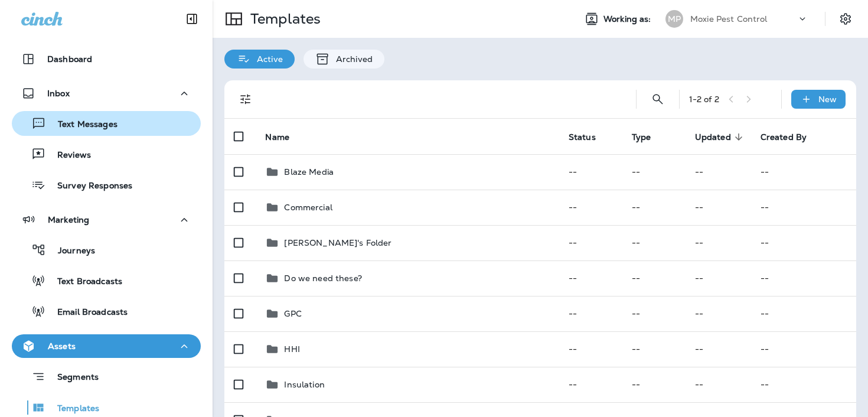 The width and height of the screenshot is (868, 417). Describe the element at coordinates (84, 282) in the screenshot. I see `p: Text Broadcasts` at that location.